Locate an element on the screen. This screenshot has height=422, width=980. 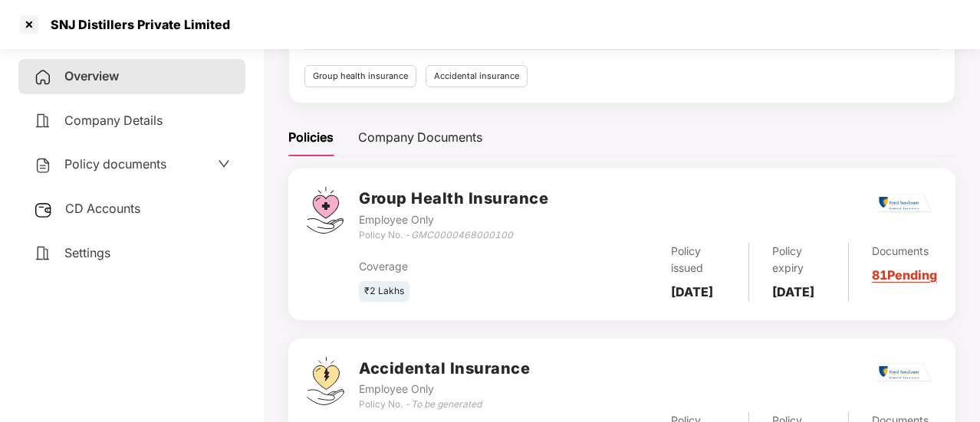
img: svg+xml;base64,PHN2ZyB4bWxucz0iaHR0cDovL3d3dy53My5vcmcvMjAwMC9zdmciIHdpZHRoPSI0Ny43MTQiIGhlaWdodD... is located at coordinates (325, 210).